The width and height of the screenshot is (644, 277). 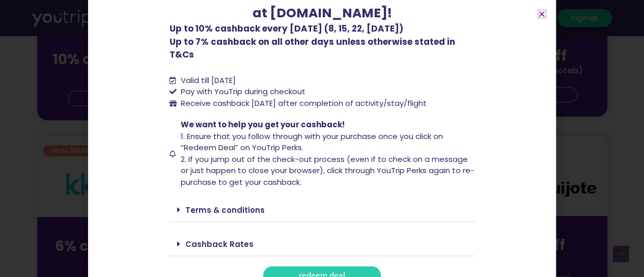 I want to click on span: 2. If you jump out of the check-out process (even if to check on a message or just happen to clos..., so click(x=327, y=171).